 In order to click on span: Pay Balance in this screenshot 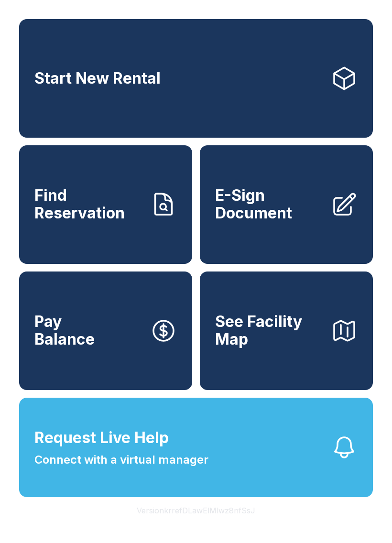, I will do `click(65, 330)`.